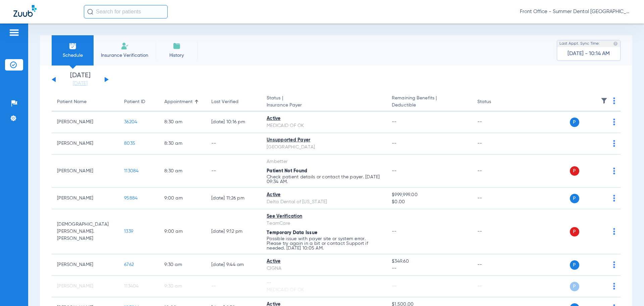 This screenshot has height=306, width=644. What do you see at coordinates (429, 202) in the screenshot?
I see `span: $0.00` at bounding box center [429, 202].